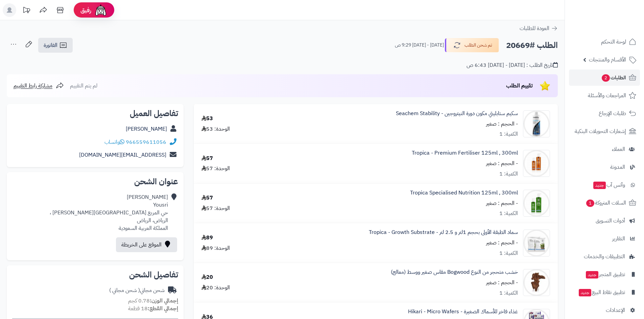 The height and width of the screenshot is (319, 644). Describe the element at coordinates (607, 96) in the screenshot. I see `span: المراجعات والأسئلة` at that location.